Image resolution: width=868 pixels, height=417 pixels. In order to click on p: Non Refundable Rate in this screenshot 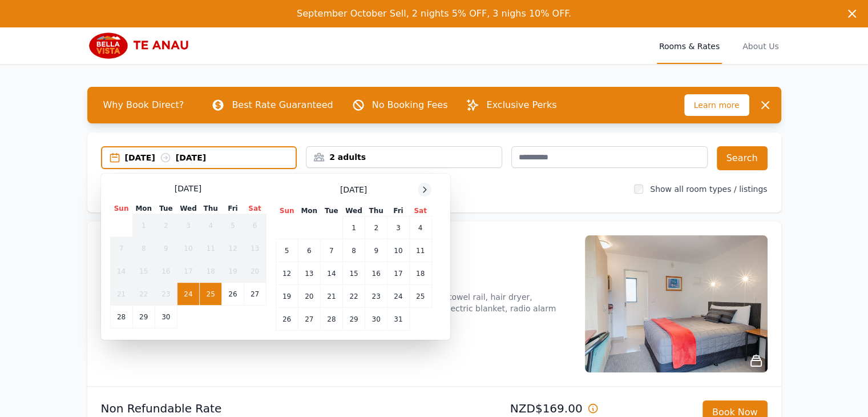, I will do `click(265, 408)`.